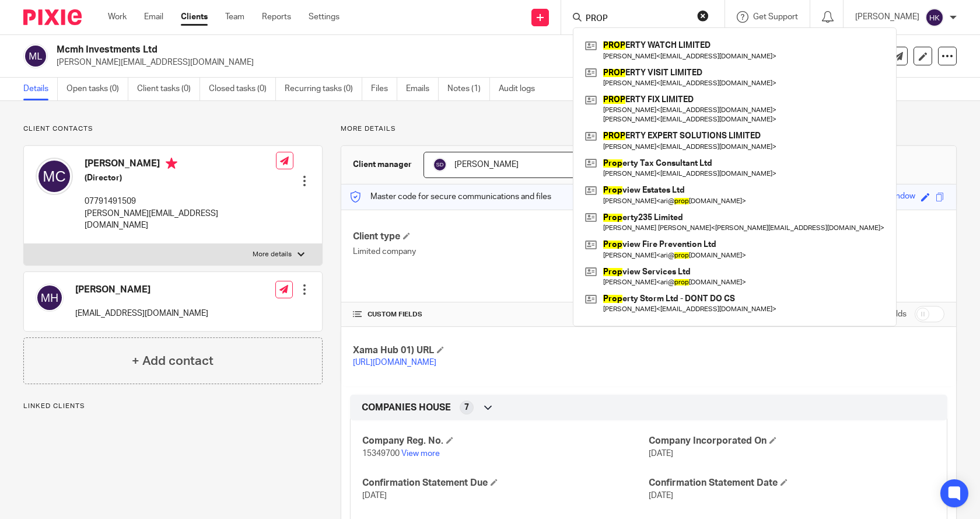  What do you see at coordinates (153, 17) in the screenshot?
I see `a: Email` at bounding box center [153, 17].